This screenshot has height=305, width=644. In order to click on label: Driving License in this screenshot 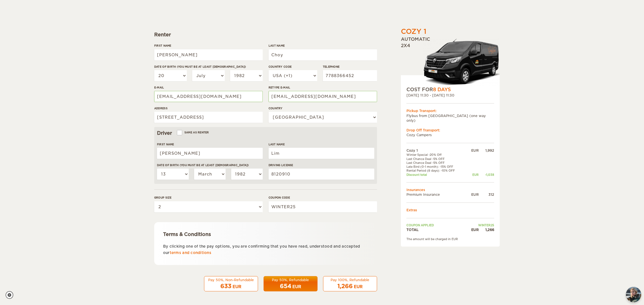, I will do `click(322, 165)`.